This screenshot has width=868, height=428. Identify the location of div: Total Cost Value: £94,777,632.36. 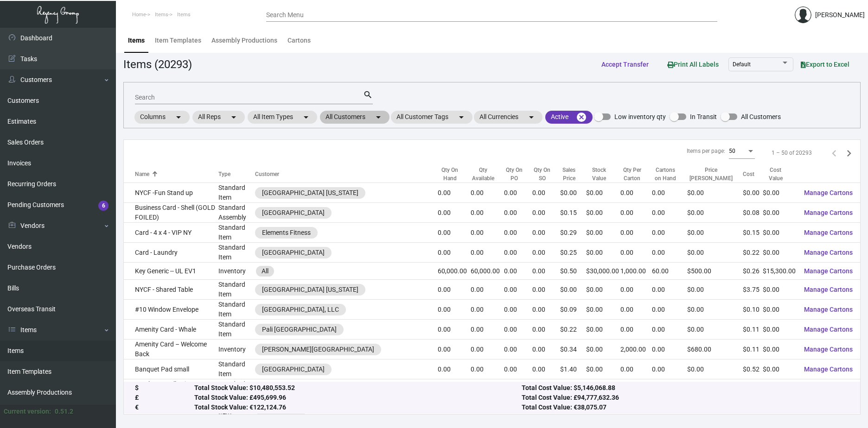
(686, 398).